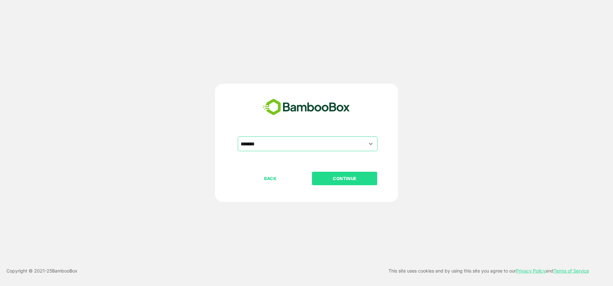 The height and width of the screenshot is (286, 613). I want to click on p: BACK, so click(270, 179).